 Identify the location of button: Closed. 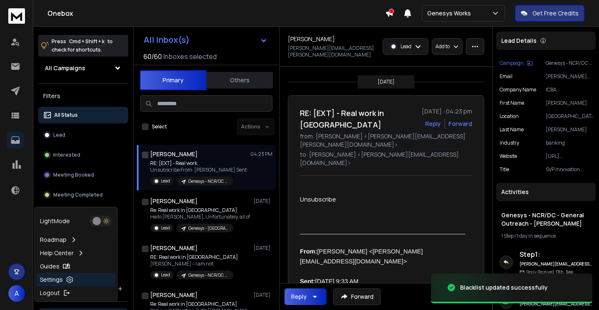
(83, 215).